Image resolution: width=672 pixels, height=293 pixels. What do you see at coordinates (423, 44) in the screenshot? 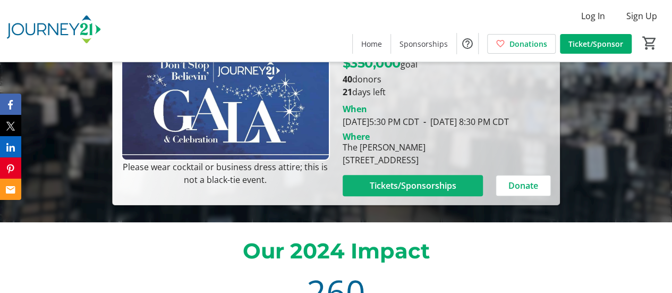
I see `a: Sponsorships` at bounding box center [423, 44].